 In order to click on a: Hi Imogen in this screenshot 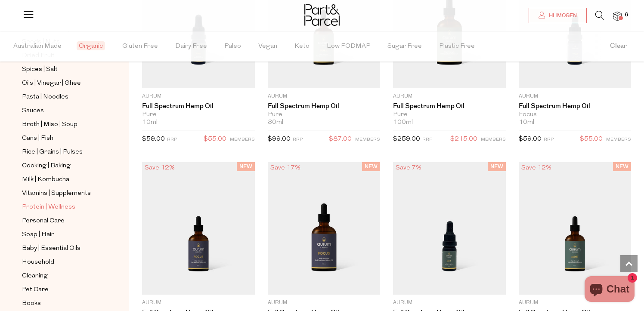, I will do `click(558, 15)`.